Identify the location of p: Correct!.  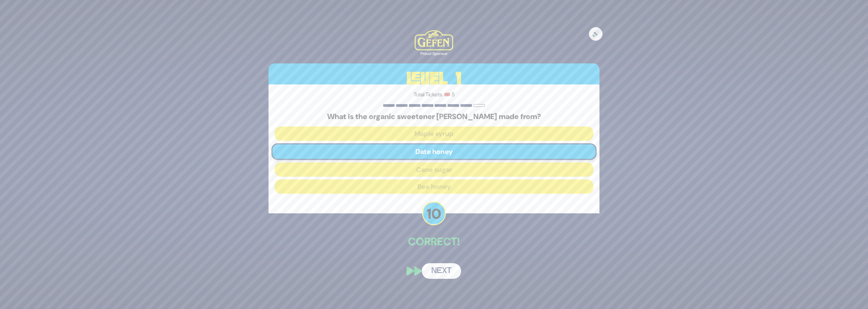
(434, 242).